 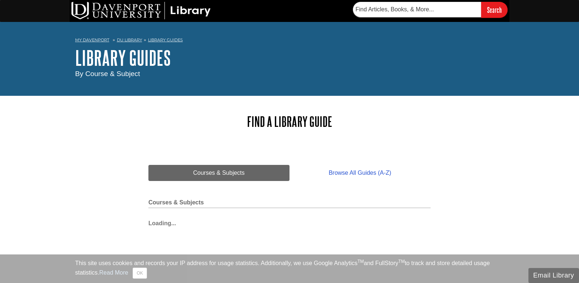 I want to click on h2: Courses & Subjects, so click(x=289, y=204).